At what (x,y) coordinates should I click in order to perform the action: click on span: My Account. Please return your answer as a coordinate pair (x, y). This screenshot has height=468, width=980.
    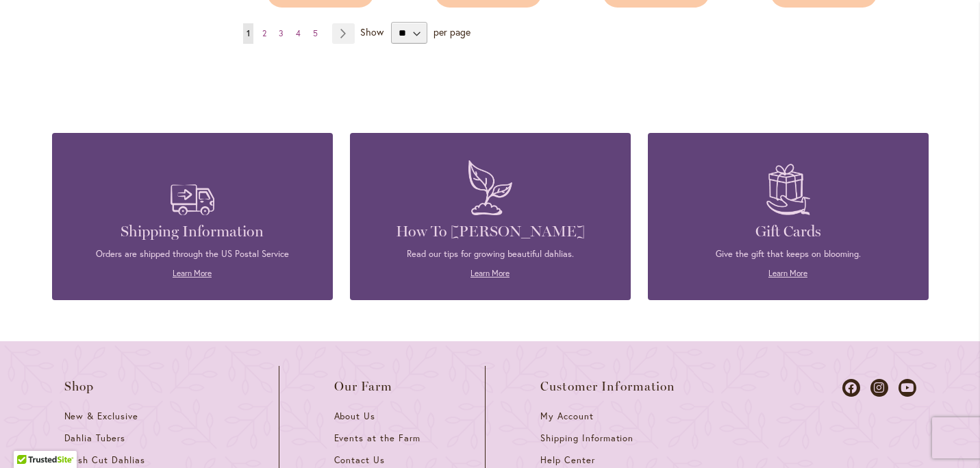
    Looking at the image, I should click on (567, 416).